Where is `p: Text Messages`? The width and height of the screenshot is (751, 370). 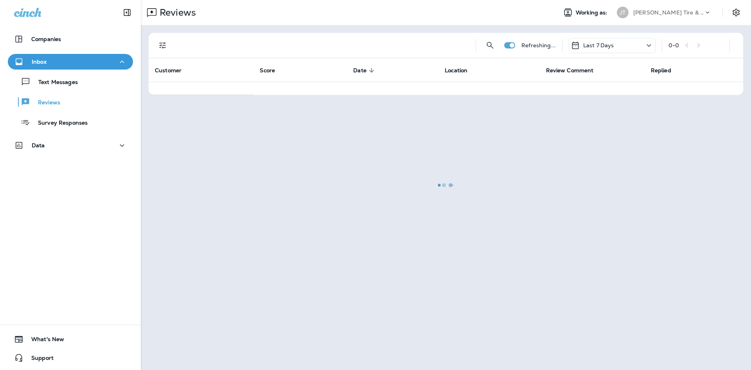 p: Text Messages is located at coordinates (54, 82).